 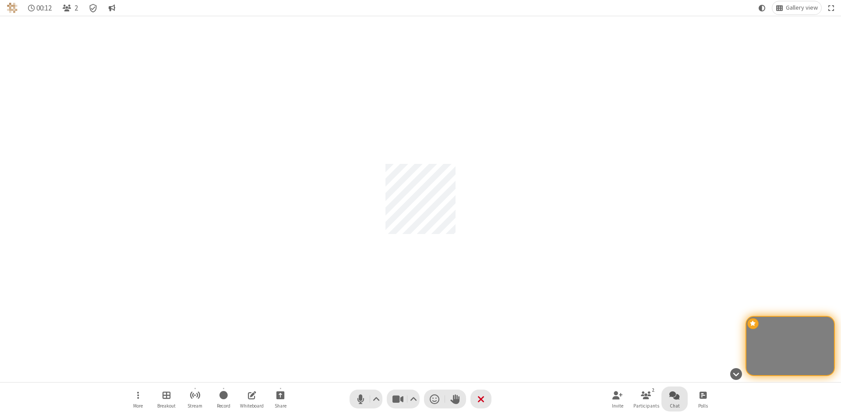 What do you see at coordinates (138, 406) in the screenshot?
I see `span: More` at bounding box center [138, 406].